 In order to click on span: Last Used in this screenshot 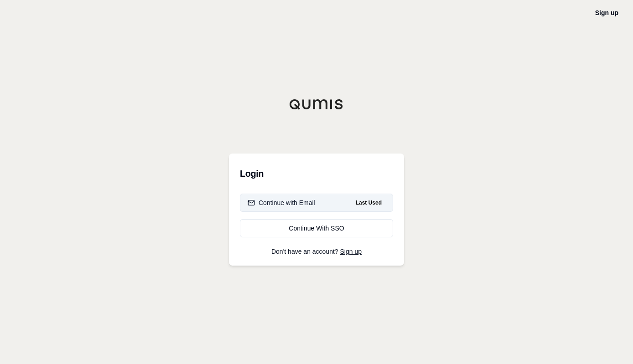, I will do `click(368, 203)`.